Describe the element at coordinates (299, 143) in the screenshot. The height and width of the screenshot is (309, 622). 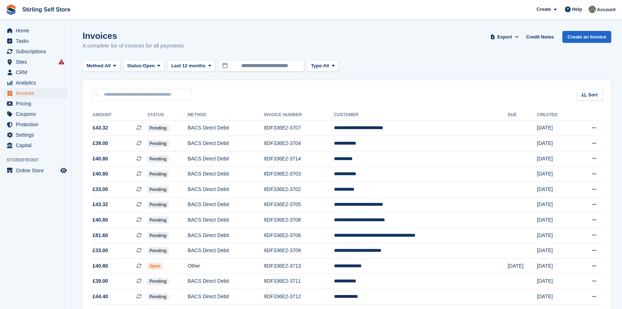
I see `td: 8DF336E2-3704` at that location.